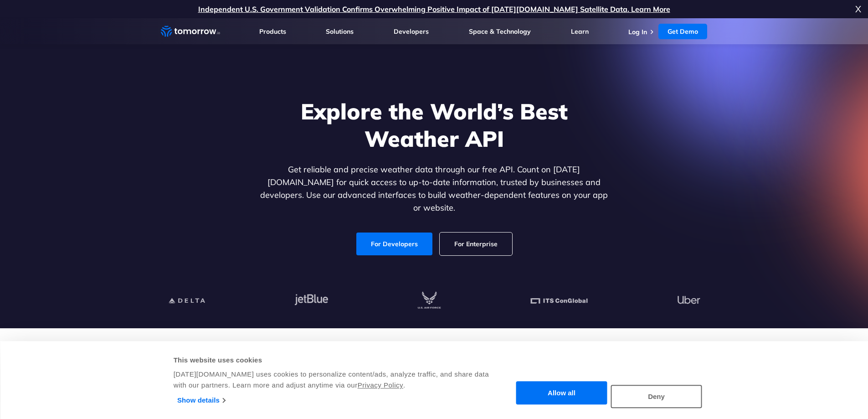  What do you see at coordinates (580, 32) in the screenshot?
I see `a: Learn` at bounding box center [580, 32].